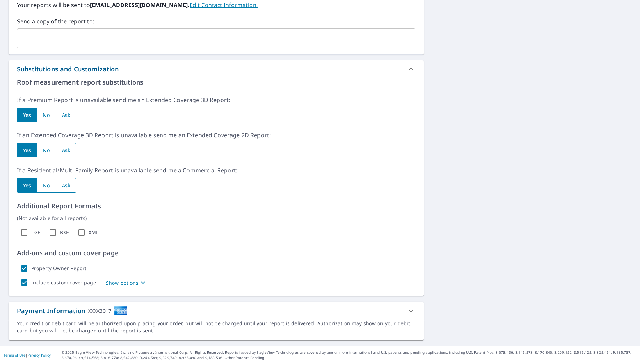  I want to click on p: If a Residential/Multi-Family Report is unavailable send me a Commercial Report:, so click(216, 170).